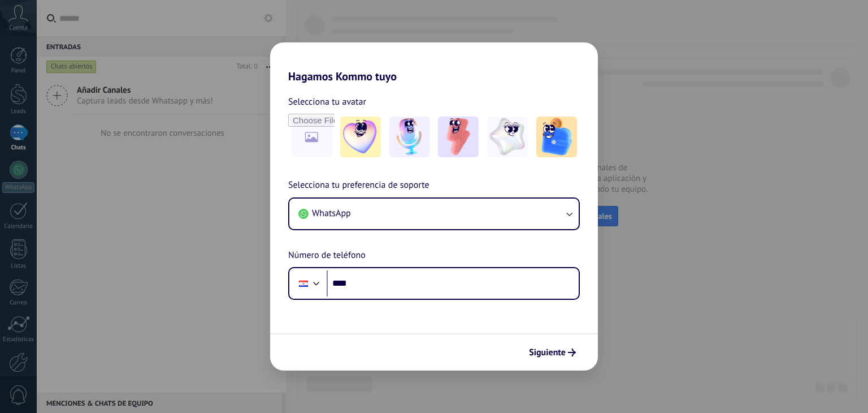  What do you see at coordinates (327, 102) in the screenshot?
I see `span: Selecciona tu avatar` at bounding box center [327, 102].